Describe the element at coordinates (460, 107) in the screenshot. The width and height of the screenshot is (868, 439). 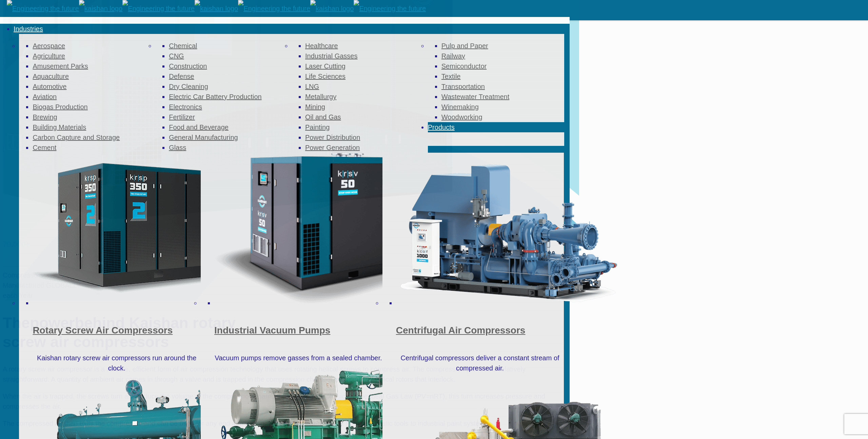
I see `a: Winemaking` at that location.